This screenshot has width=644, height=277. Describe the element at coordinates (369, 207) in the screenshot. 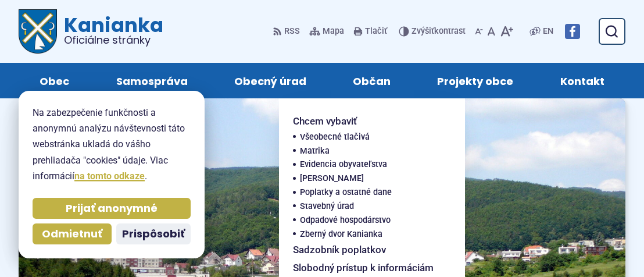

I see `a: Stavebný úrad` at that location.